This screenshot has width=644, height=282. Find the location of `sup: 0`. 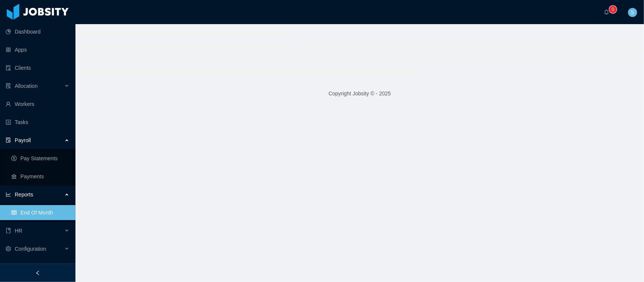

sup: 0 is located at coordinates (613, 9).